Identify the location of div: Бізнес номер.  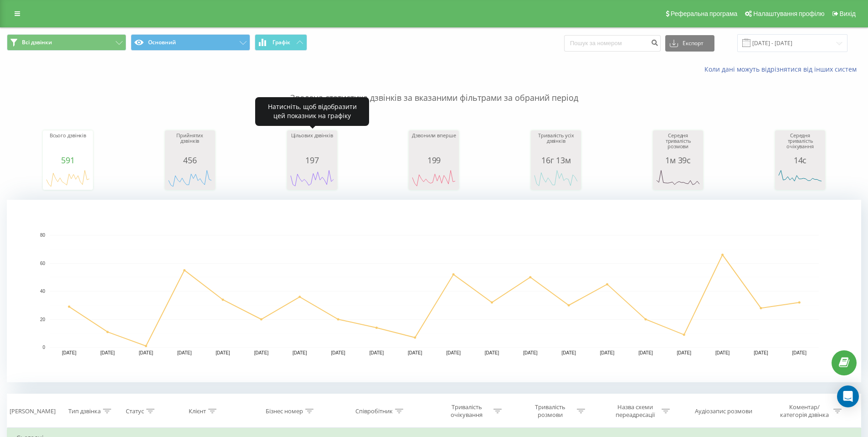
(285, 411).